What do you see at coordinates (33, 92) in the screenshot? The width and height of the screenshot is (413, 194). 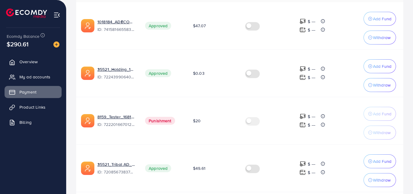 I see `a: Payment` at bounding box center [33, 92].